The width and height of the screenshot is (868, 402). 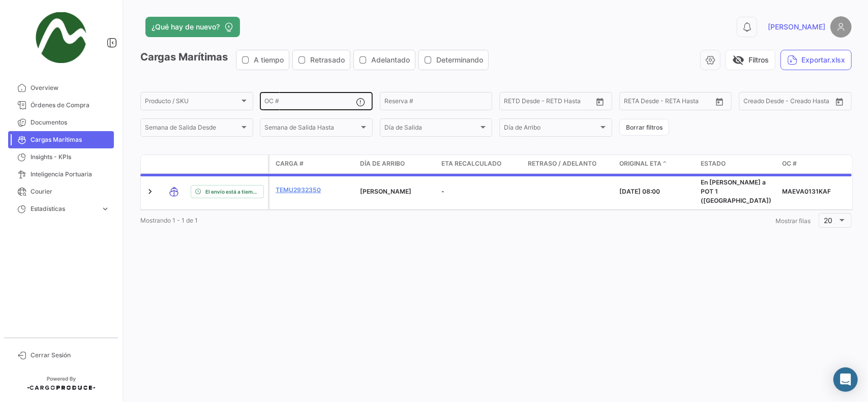 I want to click on a: Overview, so click(x=61, y=88).